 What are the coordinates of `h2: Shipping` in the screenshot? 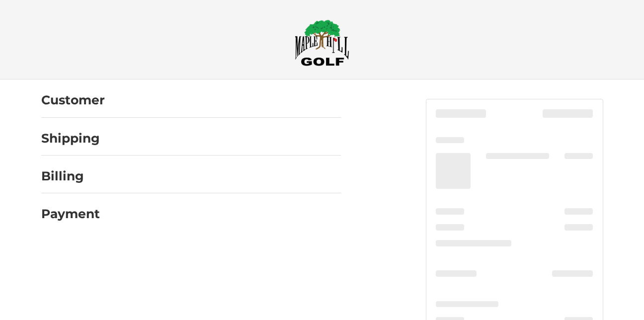 It's located at (71, 139).